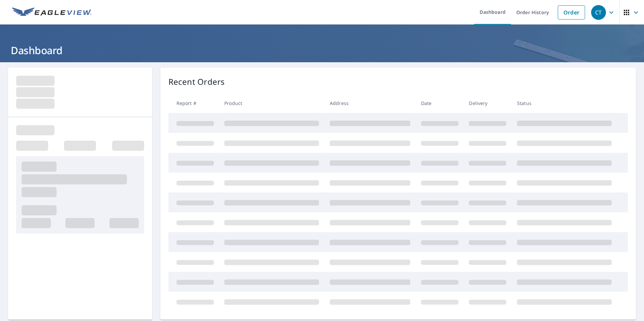 The height and width of the screenshot is (321, 644). What do you see at coordinates (571, 12) in the screenshot?
I see `a: Order` at bounding box center [571, 12].